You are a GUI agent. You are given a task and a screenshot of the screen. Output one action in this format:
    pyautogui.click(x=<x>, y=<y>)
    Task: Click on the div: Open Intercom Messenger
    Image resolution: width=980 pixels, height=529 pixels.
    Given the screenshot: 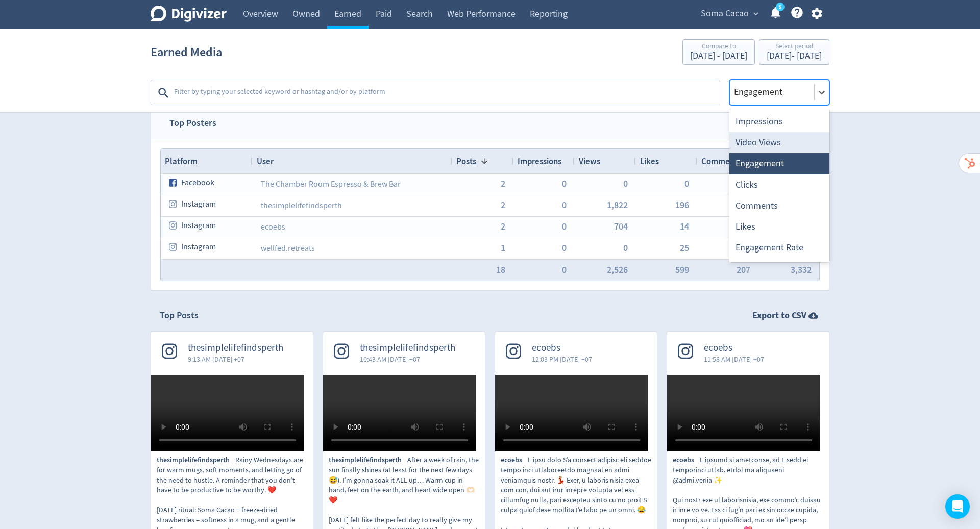 What is the action you would take?
    pyautogui.click(x=957, y=506)
    